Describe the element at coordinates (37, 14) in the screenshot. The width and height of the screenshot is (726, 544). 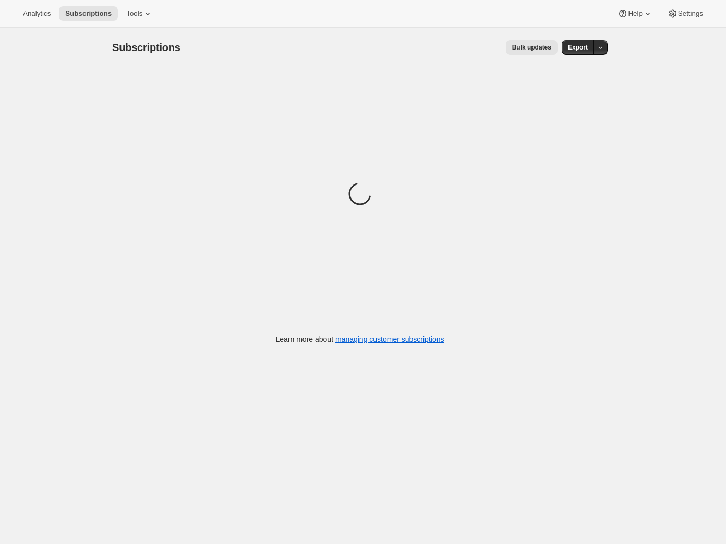
I see `span: Analytics` at that location.